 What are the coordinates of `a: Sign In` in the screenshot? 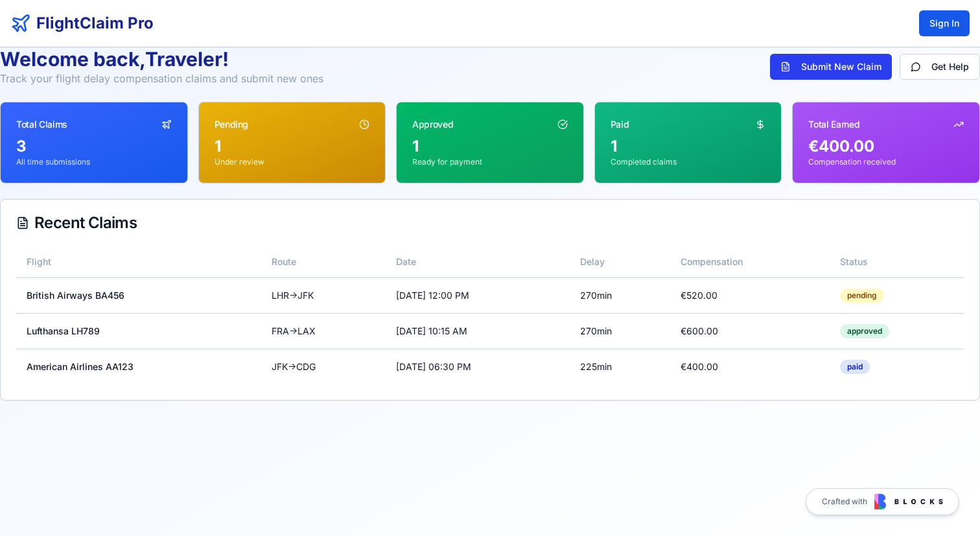 It's located at (944, 23).